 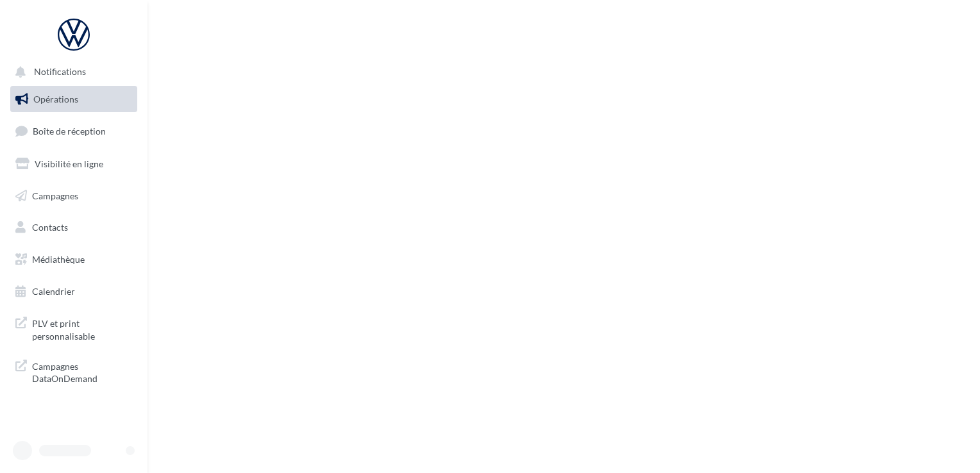 What do you see at coordinates (74, 131) in the screenshot?
I see `a: Boîte de réception` at bounding box center [74, 131].